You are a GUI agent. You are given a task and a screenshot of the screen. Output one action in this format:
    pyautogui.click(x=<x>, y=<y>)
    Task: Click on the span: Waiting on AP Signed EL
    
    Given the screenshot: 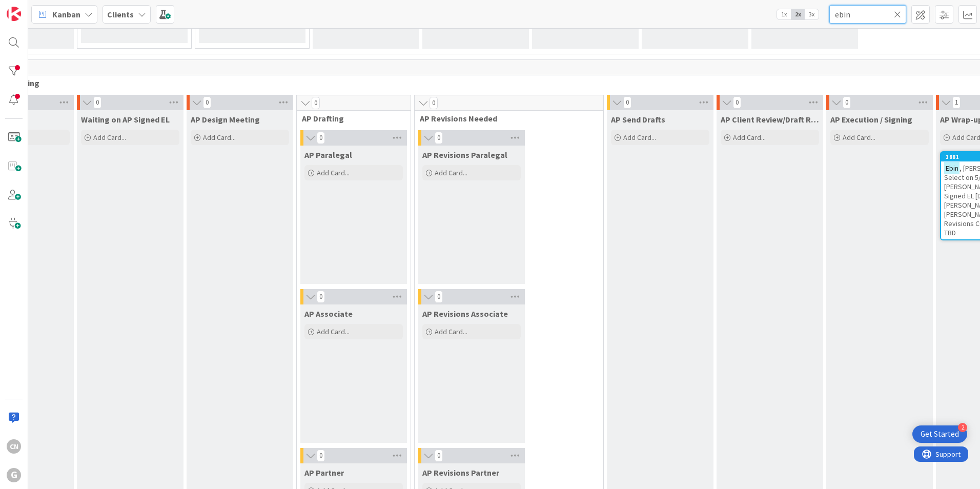 What is the action you would take?
    pyautogui.click(x=125, y=120)
    